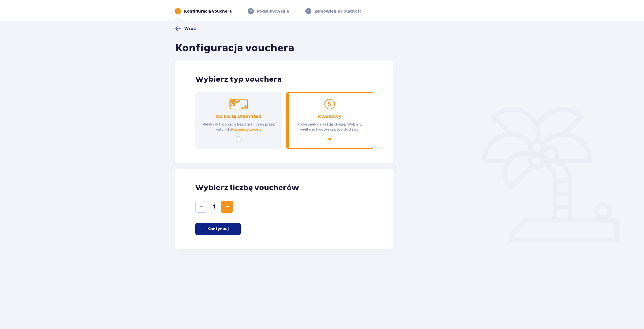  I want to click on h1: Konfiguracja vouchera, so click(235, 48).